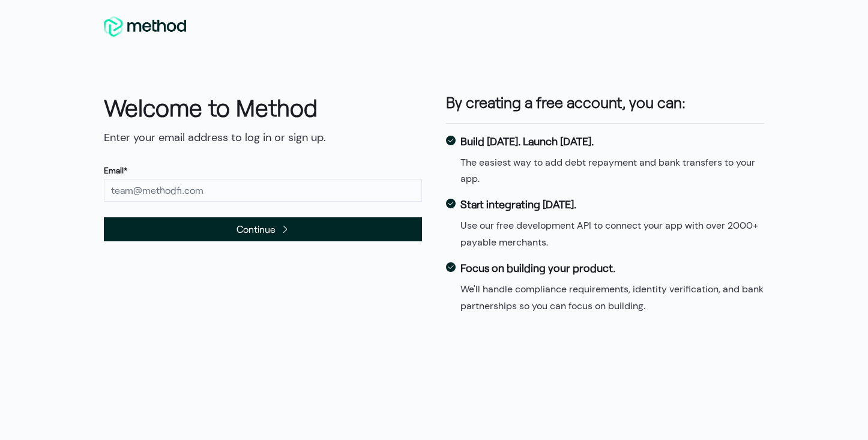 The image size is (868, 440). What do you see at coordinates (263, 137) in the screenshot?
I see `p: Enter your email address to log in or sign up.` at bounding box center [263, 137].